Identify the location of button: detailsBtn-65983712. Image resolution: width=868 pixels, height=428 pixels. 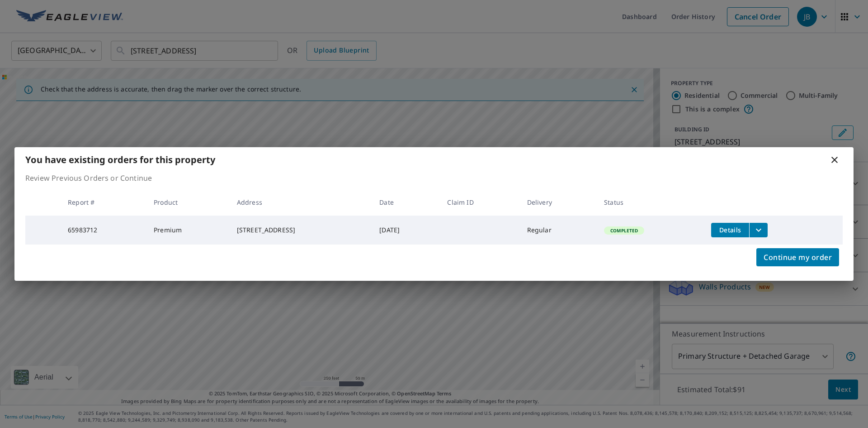
(730, 230).